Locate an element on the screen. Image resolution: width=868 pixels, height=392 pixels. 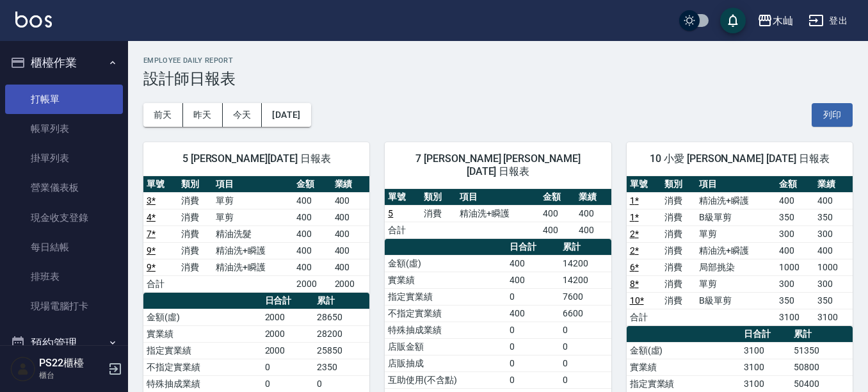
td: 精油洗髮 is located at coordinates (252, 233).